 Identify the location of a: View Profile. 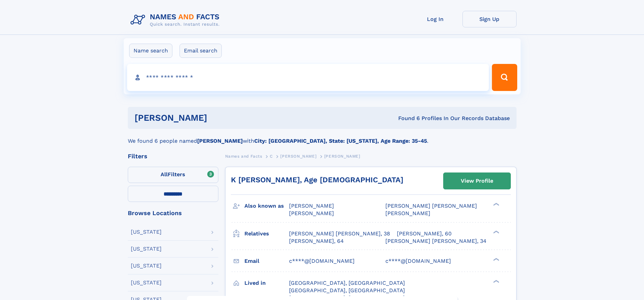
(477, 181).